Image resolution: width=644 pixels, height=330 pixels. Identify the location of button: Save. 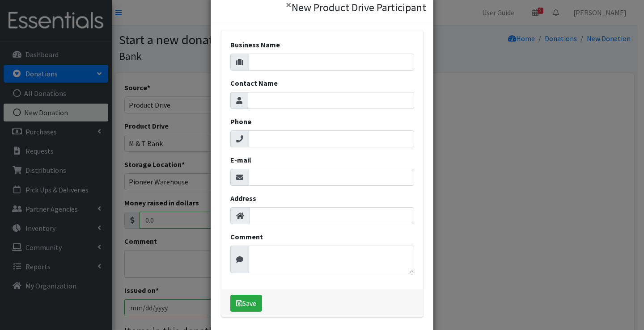
(246, 303).